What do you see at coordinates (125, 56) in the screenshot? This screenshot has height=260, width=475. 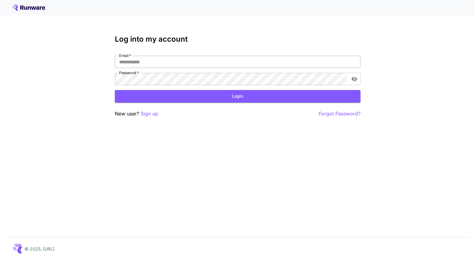 I see `label: Email` at bounding box center [125, 56].